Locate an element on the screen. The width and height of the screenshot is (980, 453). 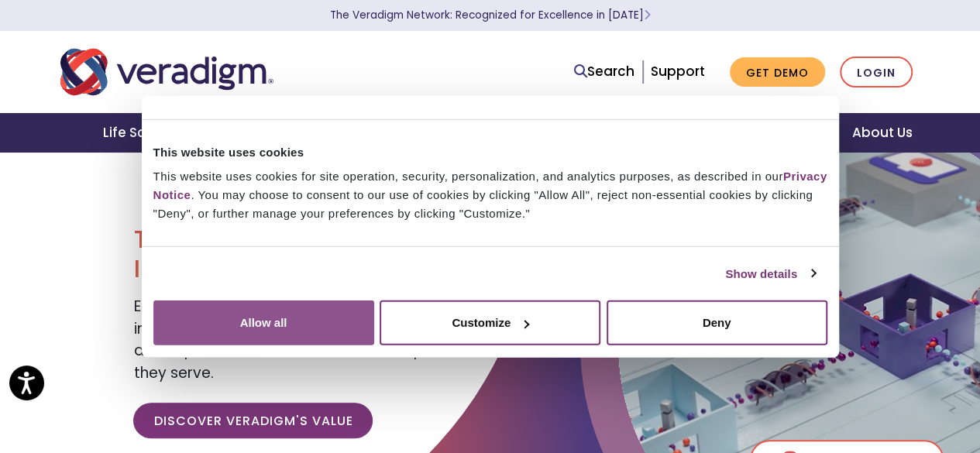
a: Discover Veradigm's Value is located at coordinates (252, 420).